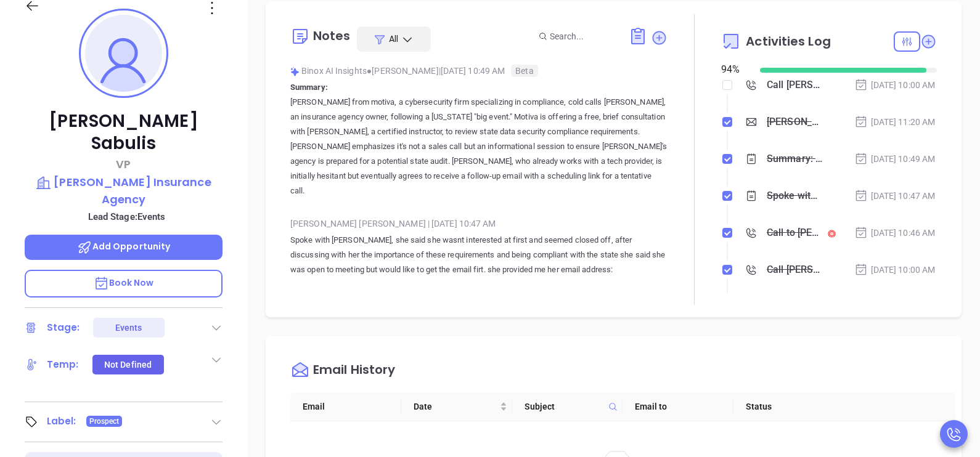 This screenshot has width=980, height=457. What do you see at coordinates (124, 164) in the screenshot?
I see `p: VP` at bounding box center [124, 164].